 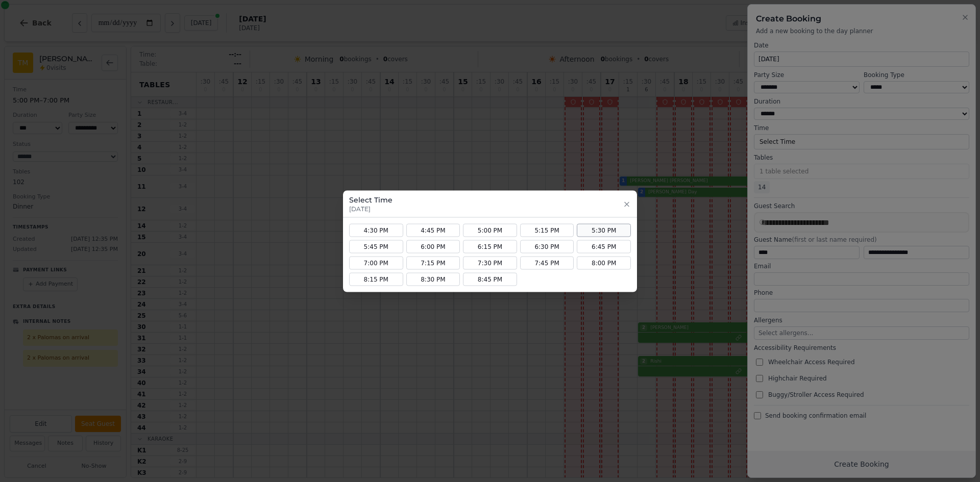 What do you see at coordinates (376, 246) in the screenshot?
I see `button: 5:45 PM` at bounding box center [376, 246].